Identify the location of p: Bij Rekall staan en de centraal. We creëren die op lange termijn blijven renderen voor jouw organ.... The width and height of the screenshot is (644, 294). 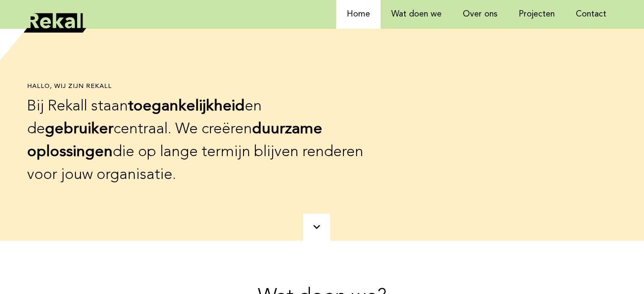
(200, 141).